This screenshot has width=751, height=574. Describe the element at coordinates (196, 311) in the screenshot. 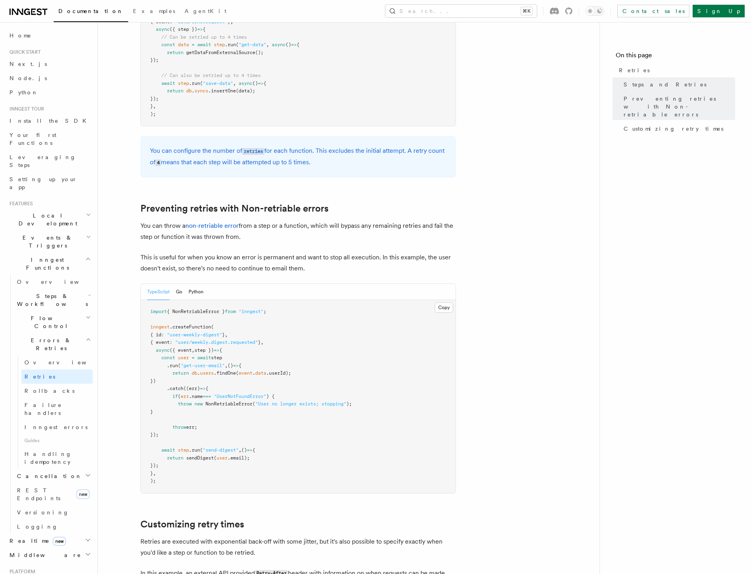

I see `span: { NonRetriableError }` at that location.